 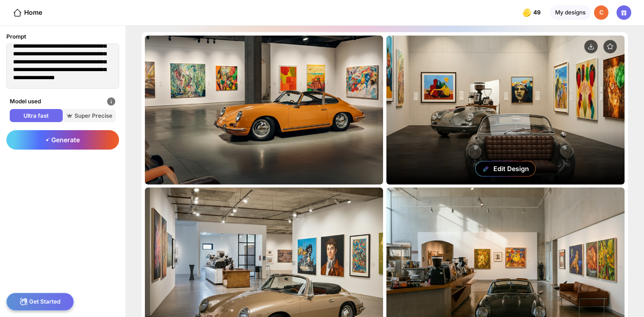 I want to click on div: Home, so click(x=28, y=13).